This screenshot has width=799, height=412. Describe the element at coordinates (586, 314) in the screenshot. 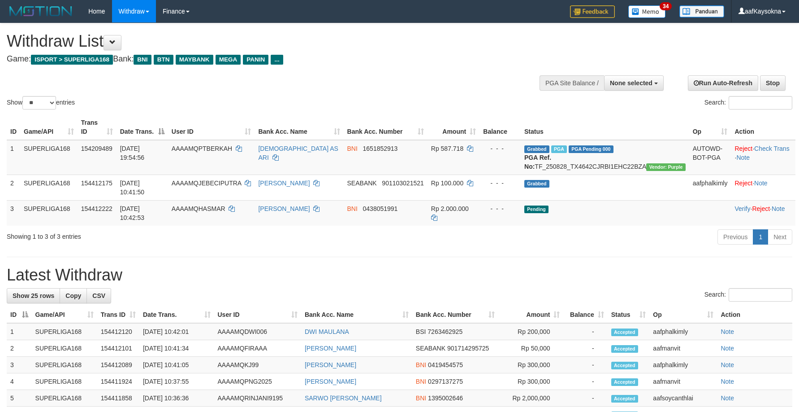

I see `th: Balance: activate to sort column ascending` at that location.